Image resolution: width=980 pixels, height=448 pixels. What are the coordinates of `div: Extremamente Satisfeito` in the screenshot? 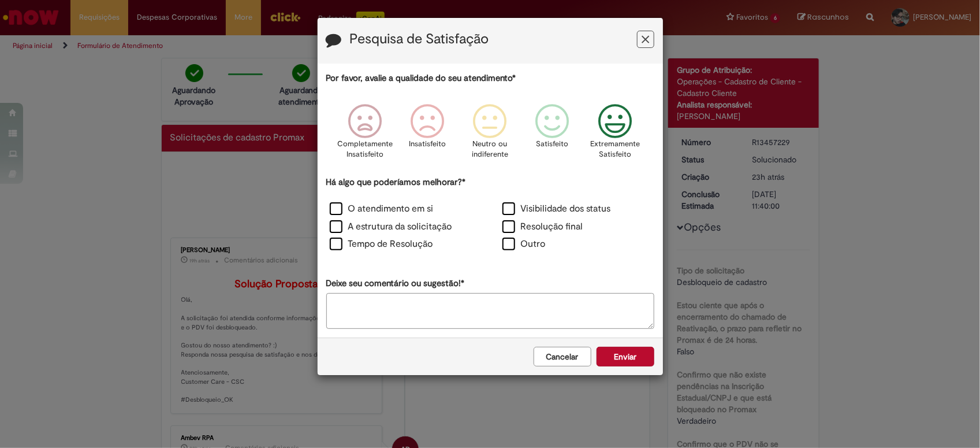 It's located at (615, 134).